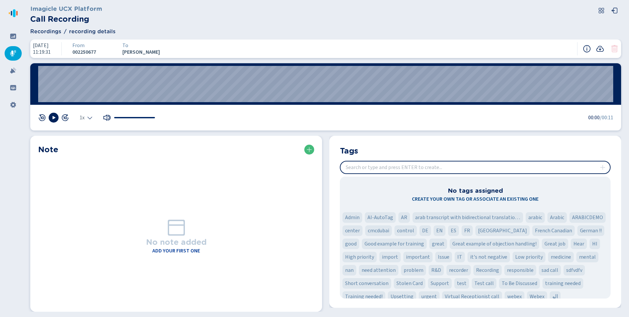 The image size is (629, 317). I want to click on div: Tag 'R&D', so click(436, 270).